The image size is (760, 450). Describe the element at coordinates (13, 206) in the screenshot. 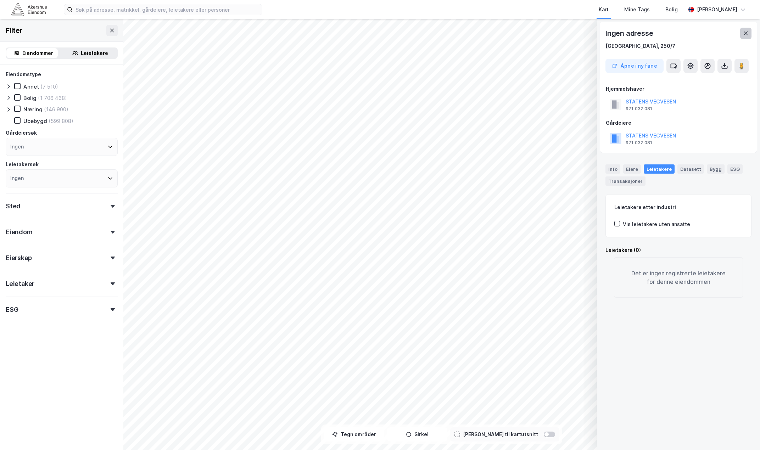

I see `div: Sted` at that location.